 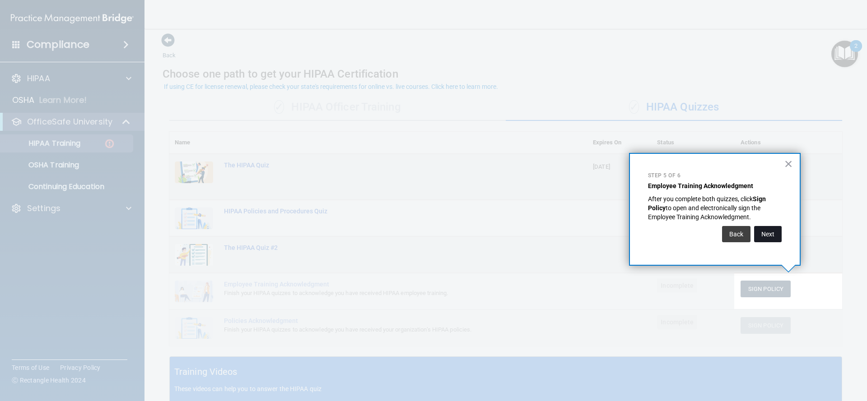 What do you see at coordinates (708, 204) in the screenshot?
I see `strong: Sign Policy` at bounding box center [708, 204].